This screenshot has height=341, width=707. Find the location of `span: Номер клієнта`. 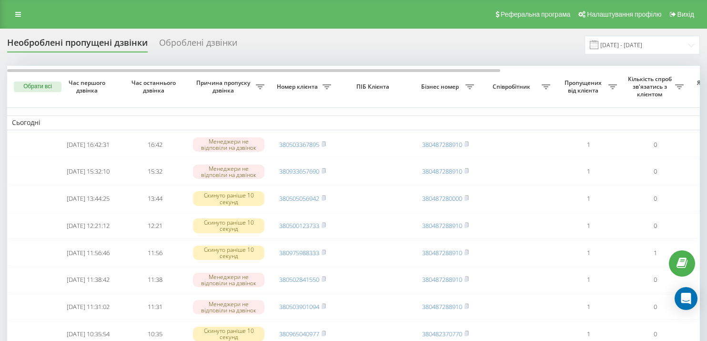

span: Номер клієнта is located at coordinates (298, 87).